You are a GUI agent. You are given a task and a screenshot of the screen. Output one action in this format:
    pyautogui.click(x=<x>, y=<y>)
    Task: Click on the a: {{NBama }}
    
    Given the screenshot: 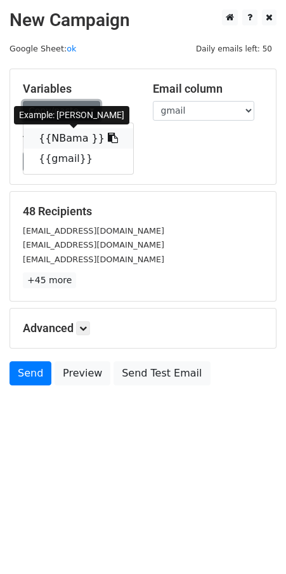 What is the action you would take?
    pyautogui.click(x=78, y=138)
    